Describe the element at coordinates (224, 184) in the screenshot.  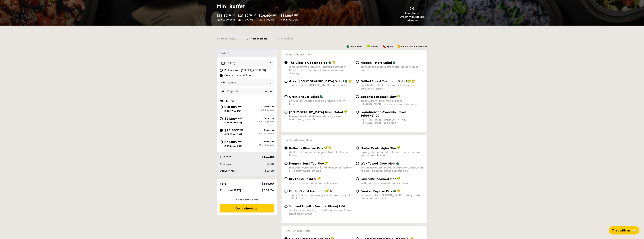
I see `span: Total` at that location.